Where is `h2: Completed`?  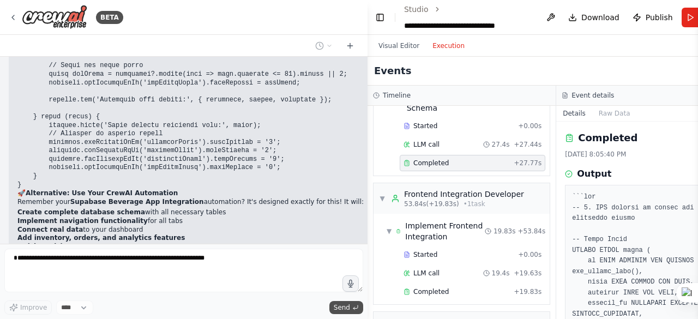
h2: Completed is located at coordinates (608, 138).